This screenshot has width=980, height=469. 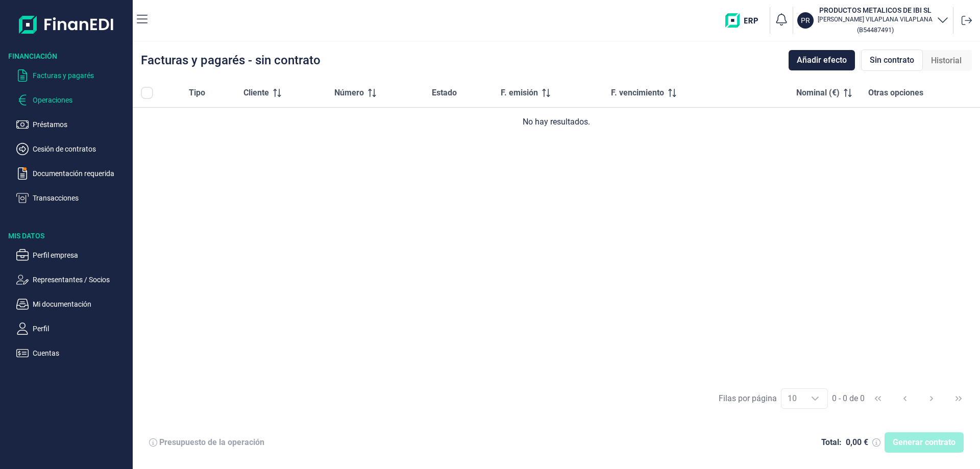 I want to click on button: Documentación requerida, so click(x=73, y=174).